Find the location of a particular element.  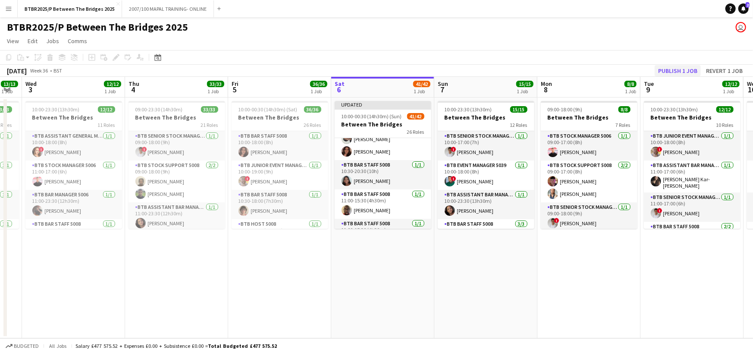

span: 13/13 is located at coordinates (9, 84).